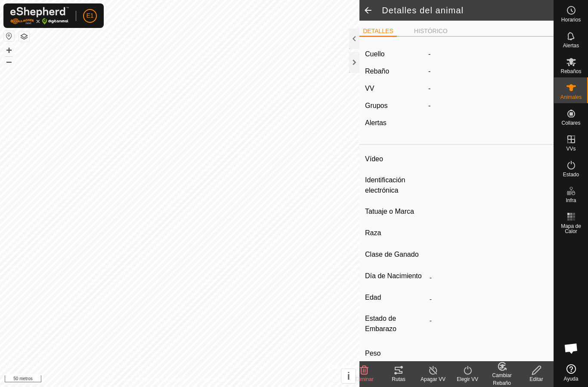 This screenshot has width=588, height=387. I want to click on font: VV, so click(369, 88).